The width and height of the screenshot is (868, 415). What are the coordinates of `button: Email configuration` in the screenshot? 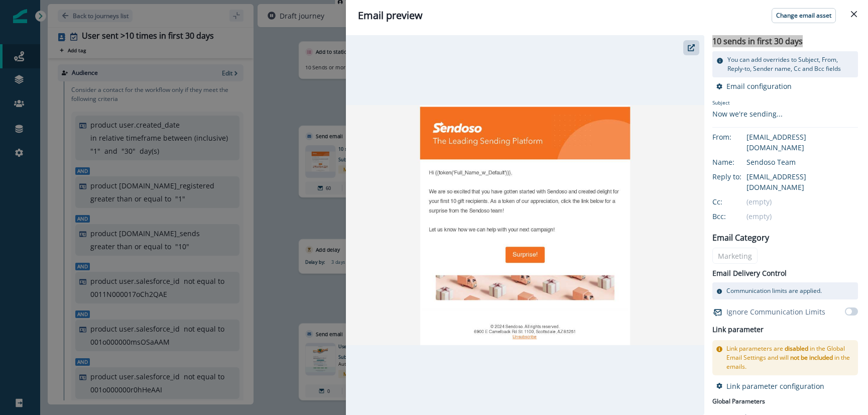 It's located at (754, 86).